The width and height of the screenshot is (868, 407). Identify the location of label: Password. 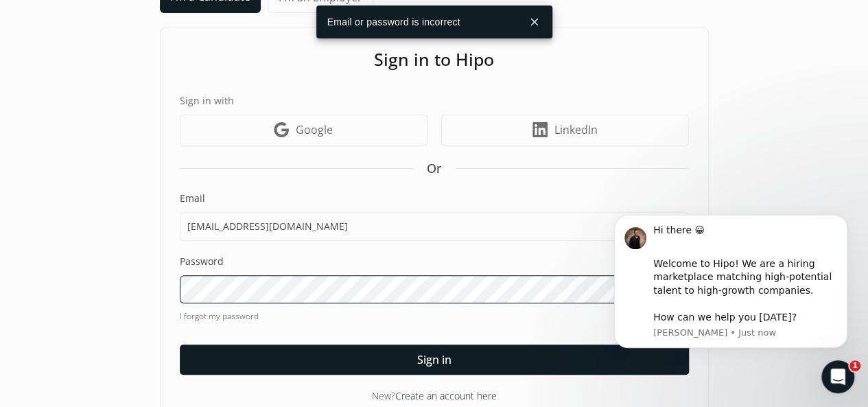
(434, 261).